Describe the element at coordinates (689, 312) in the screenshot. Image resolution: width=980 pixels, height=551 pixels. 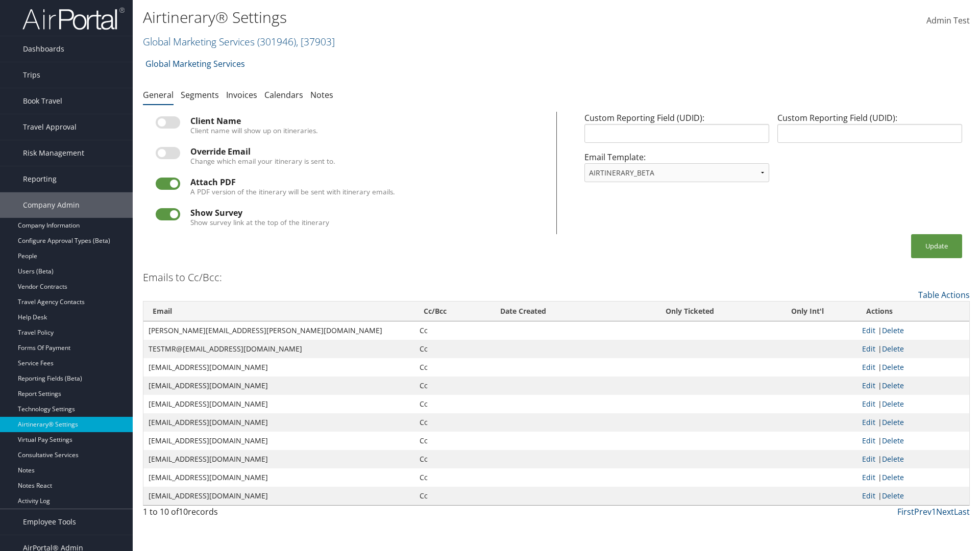
I see `th: Only Ticketed: activate to sort column ascending` at that location.